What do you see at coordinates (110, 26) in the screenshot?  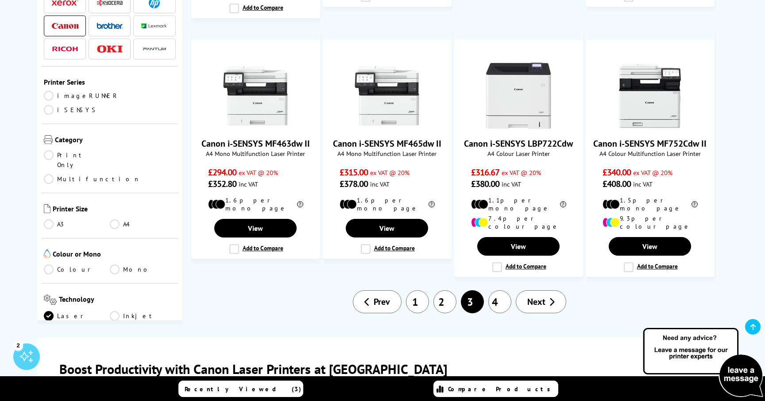 I see `img: Brother` at bounding box center [110, 26].